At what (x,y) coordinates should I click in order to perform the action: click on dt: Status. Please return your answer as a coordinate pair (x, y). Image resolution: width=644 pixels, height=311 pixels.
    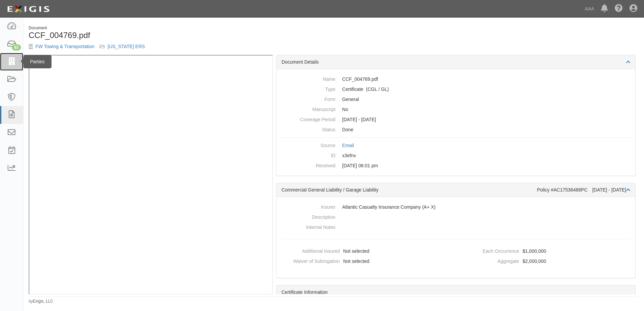
    Looking at the image, I should click on (309, 129).